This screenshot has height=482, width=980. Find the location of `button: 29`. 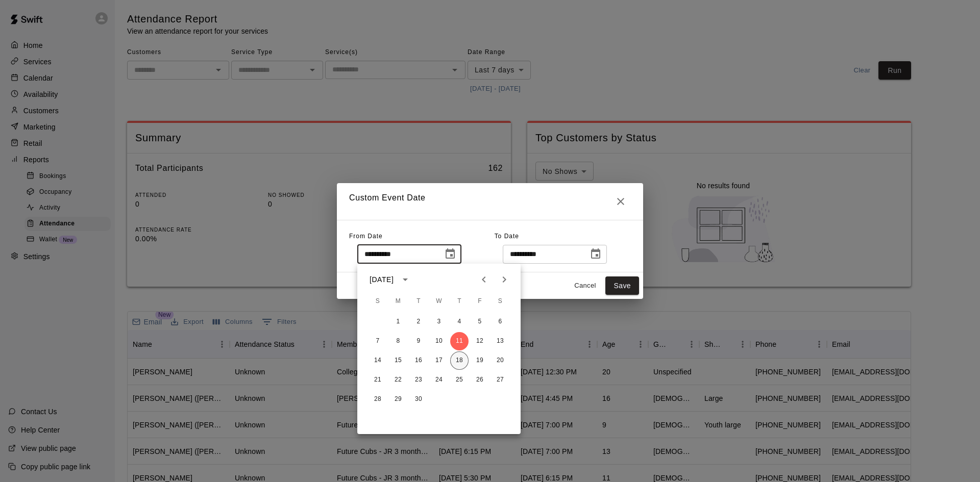

button: 29 is located at coordinates (398, 400).